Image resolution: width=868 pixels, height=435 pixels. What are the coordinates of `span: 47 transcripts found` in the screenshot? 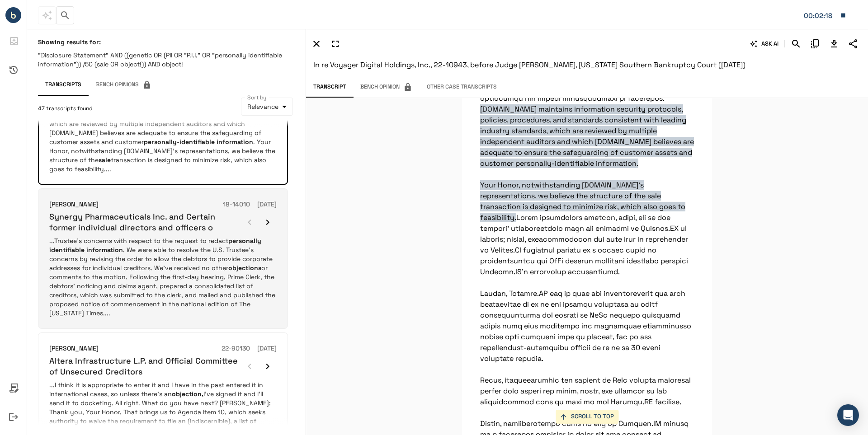 It's located at (65, 109).